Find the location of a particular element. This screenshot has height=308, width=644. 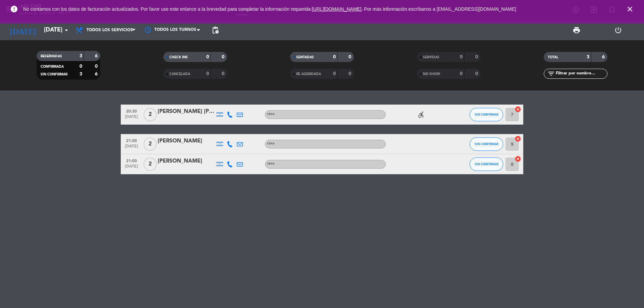

span: RE AGENDADA is located at coordinates (308, 74).